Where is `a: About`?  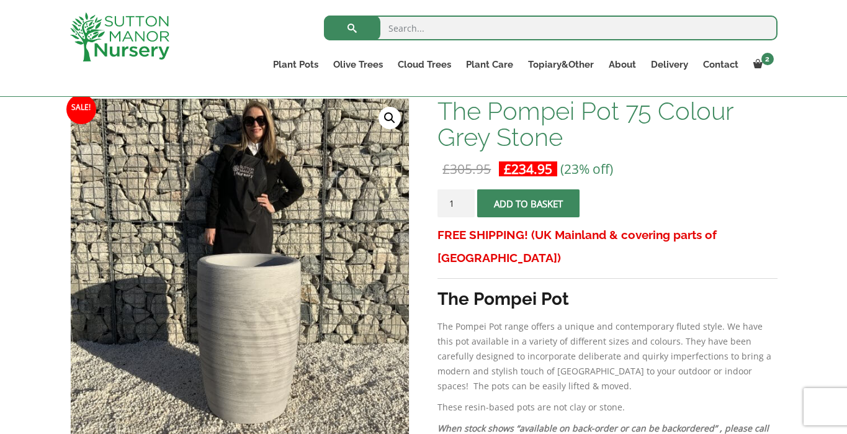
a: About is located at coordinates (622, 65).